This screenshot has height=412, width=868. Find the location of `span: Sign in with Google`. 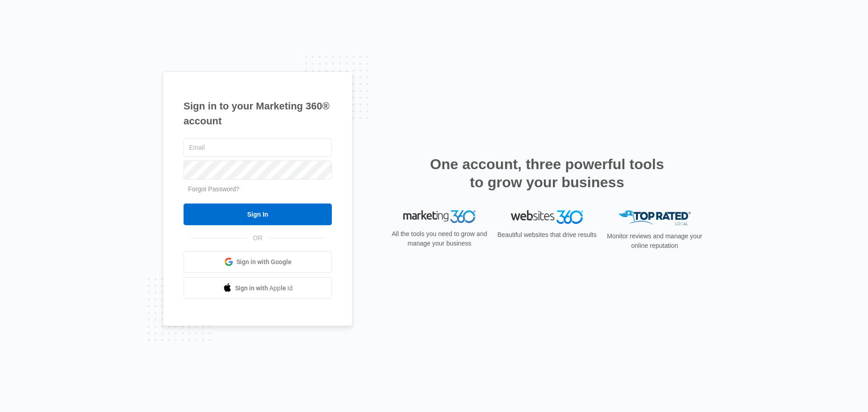

span: Sign in with Google is located at coordinates (264, 262).